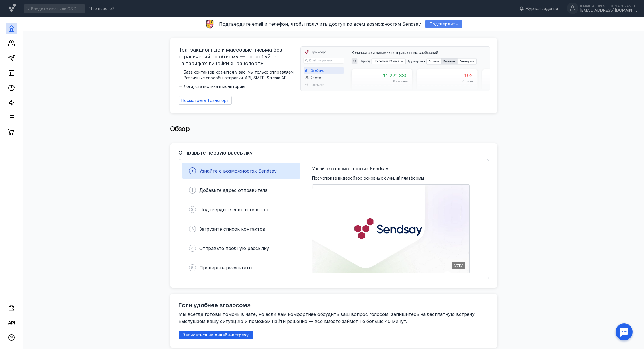 This screenshot has height=349, width=644. I want to click on span: Мы всегда готовы помочь в чате, но если вам комфортнее обсудить ваш вопрос голосом, запишитесь на..., so click(328, 317).